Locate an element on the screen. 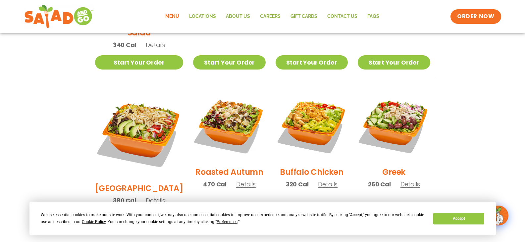 This screenshot has width=525, height=242. span: ORDER NOW is located at coordinates (476, 17).